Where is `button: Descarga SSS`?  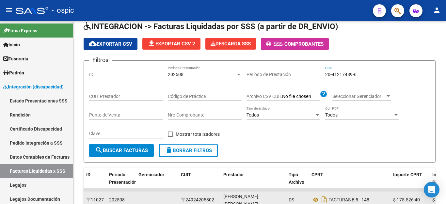
button: Descarga SSS is located at coordinates (231, 44).